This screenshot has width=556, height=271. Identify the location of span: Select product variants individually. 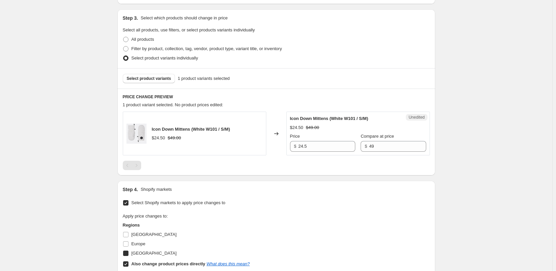
(165, 58).